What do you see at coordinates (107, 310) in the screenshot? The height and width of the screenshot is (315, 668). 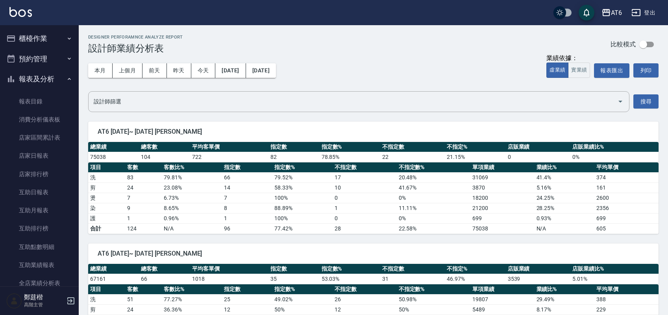 I see `td: 剪` at bounding box center [107, 310].